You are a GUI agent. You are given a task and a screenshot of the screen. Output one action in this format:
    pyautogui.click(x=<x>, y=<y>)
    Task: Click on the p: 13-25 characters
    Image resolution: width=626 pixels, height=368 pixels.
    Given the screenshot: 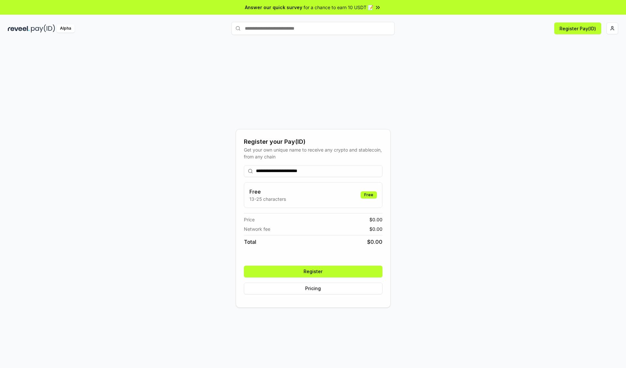 What is the action you would take?
    pyautogui.click(x=267, y=199)
    